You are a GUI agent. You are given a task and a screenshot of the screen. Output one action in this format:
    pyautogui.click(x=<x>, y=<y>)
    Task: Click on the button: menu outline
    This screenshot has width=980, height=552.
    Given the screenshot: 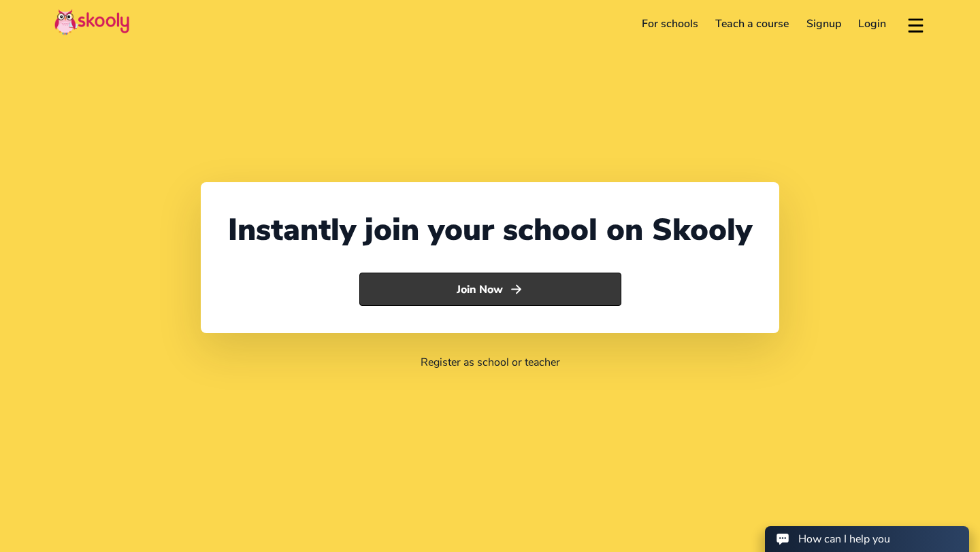 What is the action you would take?
    pyautogui.click(x=916, y=24)
    